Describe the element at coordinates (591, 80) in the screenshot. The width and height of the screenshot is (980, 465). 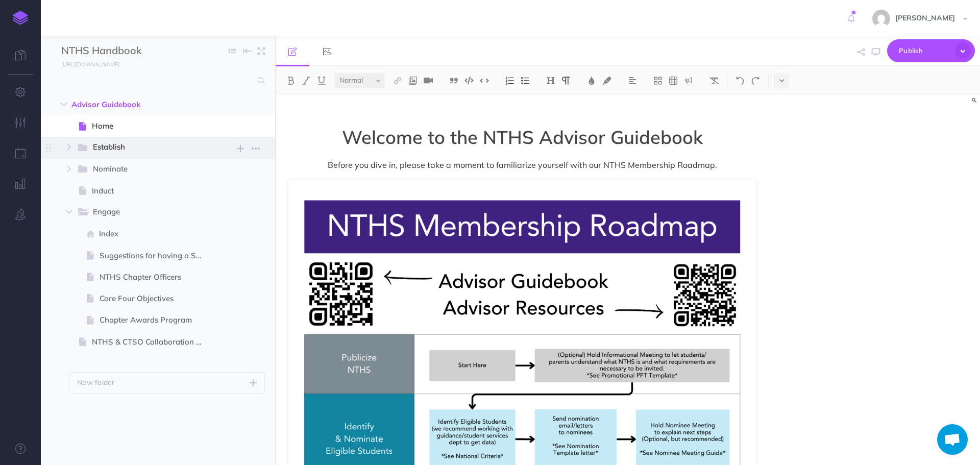
I see `img: Text color button` at that location.